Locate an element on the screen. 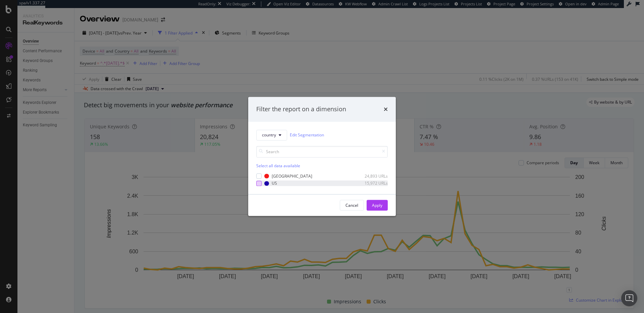 The width and height of the screenshot is (644, 313). div: Filter the report on a dimension is located at coordinates (301, 109).